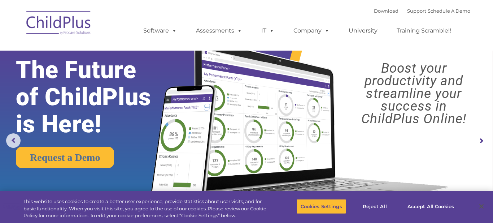  Describe the element at coordinates (482, 206) in the screenshot. I see `button: Close` at that location.